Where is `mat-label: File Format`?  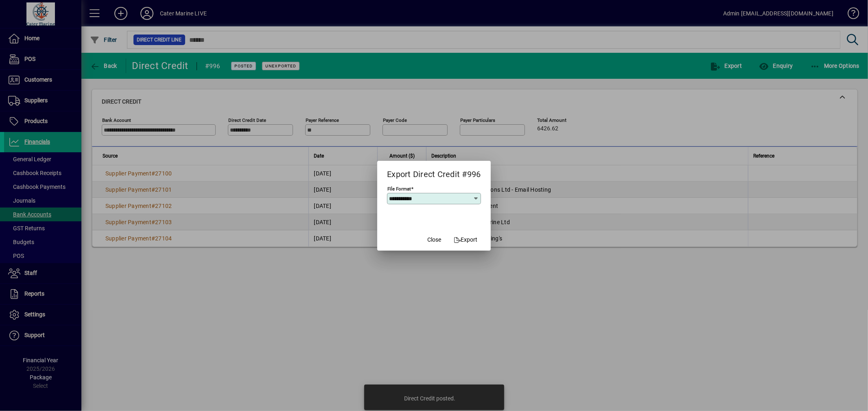 mat-label: File Format is located at coordinates (399, 188).